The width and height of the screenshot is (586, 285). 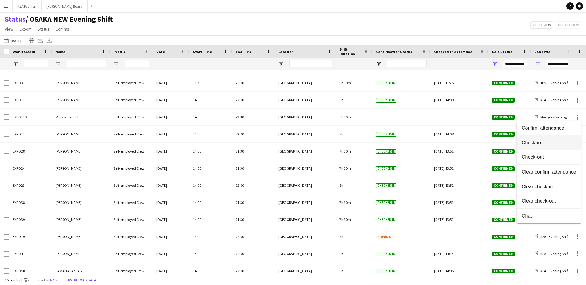 I want to click on button: Check-in, so click(x=549, y=143).